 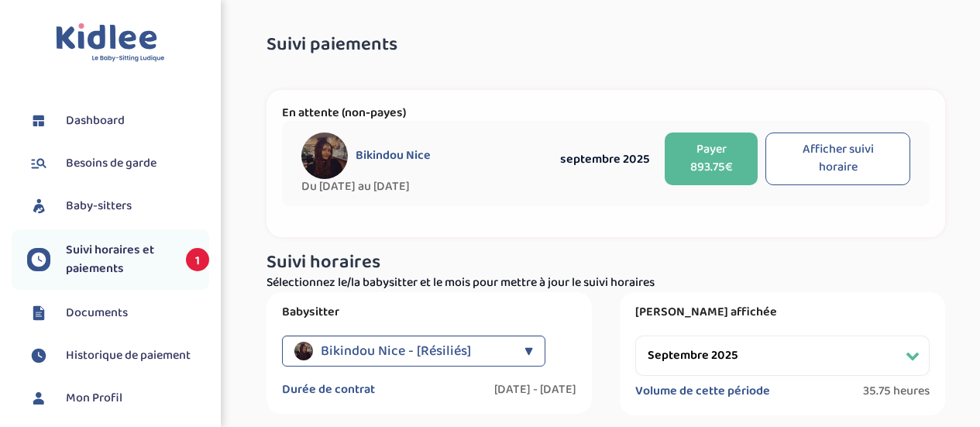 What do you see at coordinates (118, 121) in the screenshot?
I see `a: Dashboard` at bounding box center [118, 121].